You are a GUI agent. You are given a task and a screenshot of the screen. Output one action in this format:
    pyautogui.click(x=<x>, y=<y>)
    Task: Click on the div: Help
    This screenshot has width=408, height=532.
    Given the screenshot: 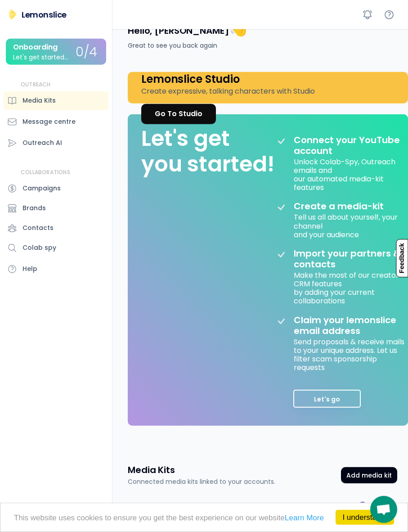 What is the action you would take?
    pyautogui.click(x=30, y=268)
    